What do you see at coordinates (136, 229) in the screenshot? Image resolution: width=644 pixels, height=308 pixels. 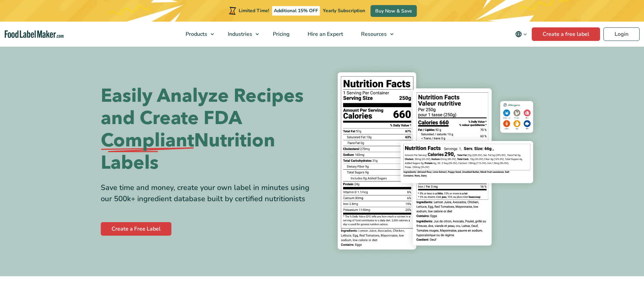 I see `a: Create a Free Label` at bounding box center [136, 229].